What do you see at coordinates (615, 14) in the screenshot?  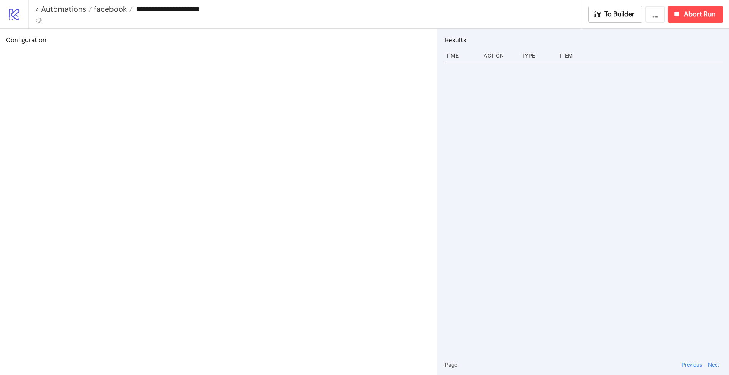 I see `button: To Builder` at bounding box center [615, 14].